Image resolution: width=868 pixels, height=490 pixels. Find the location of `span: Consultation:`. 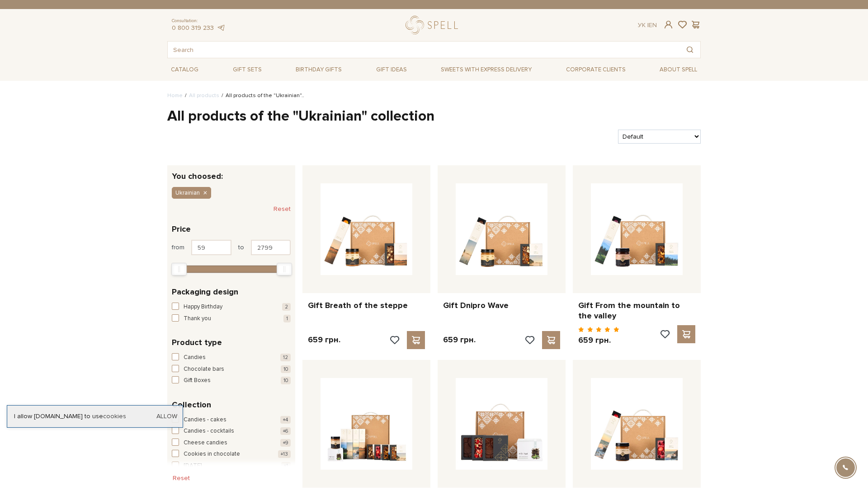

span: Consultation: is located at coordinates (199, 21).